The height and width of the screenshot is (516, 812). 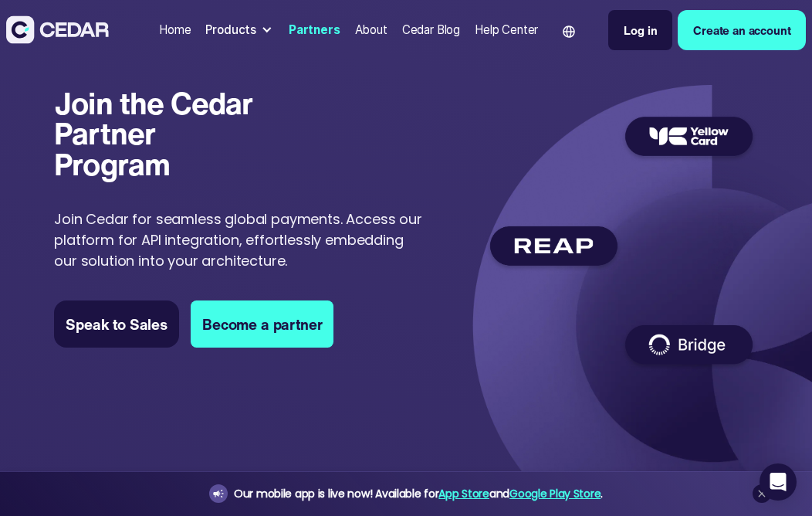 I want to click on a: Google Play Store, so click(x=555, y=494).